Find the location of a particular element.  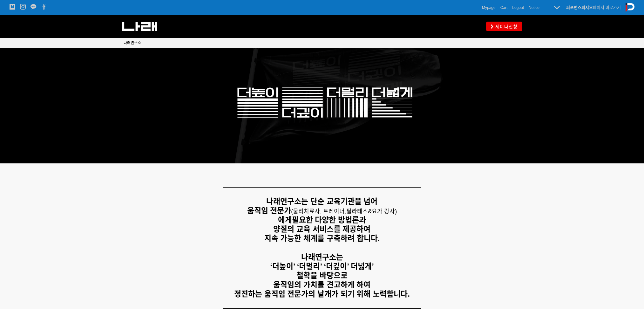

strong: ‘더높이’ ‘더멀리’ ‘더깊이’ 더넓게’ is located at coordinates (322, 266).